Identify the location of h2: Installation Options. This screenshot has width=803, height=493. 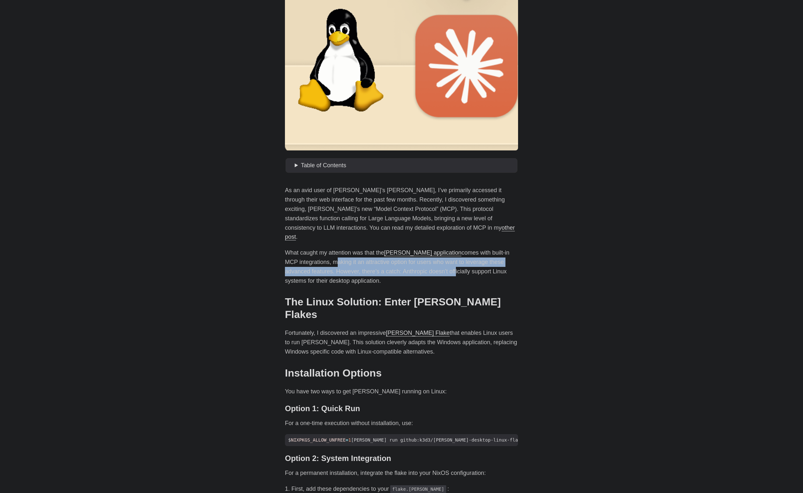
(401, 373).